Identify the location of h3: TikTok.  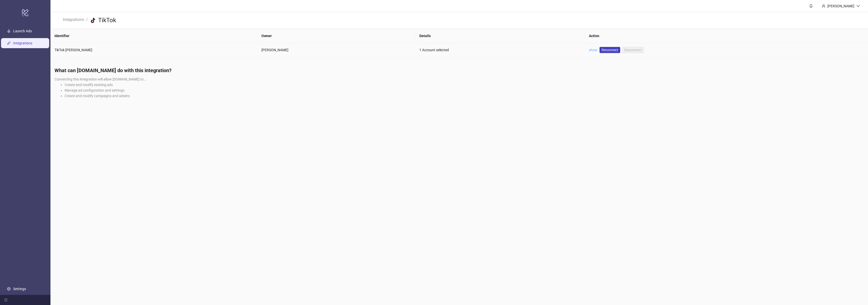
(107, 20).